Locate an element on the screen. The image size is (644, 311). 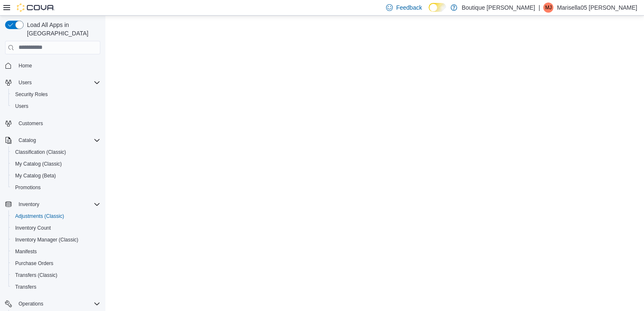
button: Transfers (Classic) is located at coordinates (56, 275).